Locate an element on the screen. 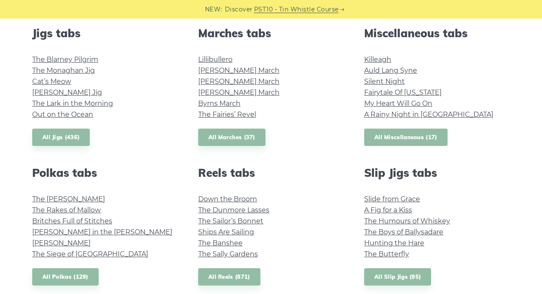  a: The Fairies’ Revel is located at coordinates (227, 114).